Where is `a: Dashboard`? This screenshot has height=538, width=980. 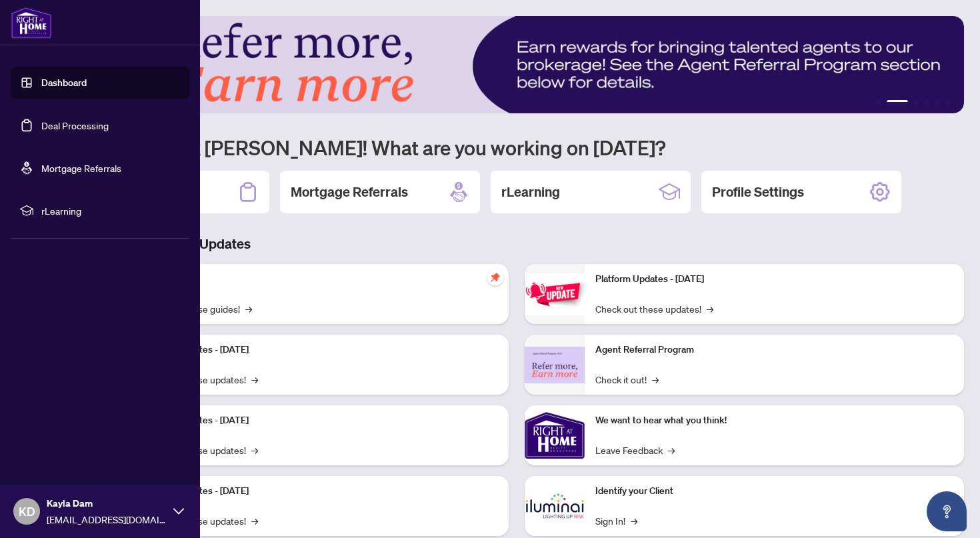
a: Dashboard is located at coordinates (64, 82).